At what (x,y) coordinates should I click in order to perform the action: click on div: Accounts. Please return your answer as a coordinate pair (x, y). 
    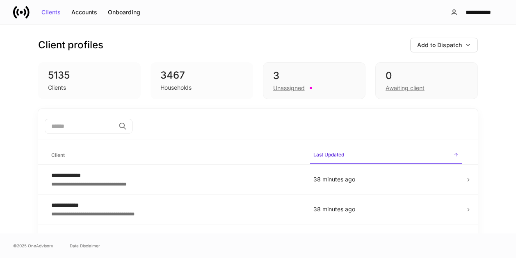
    Looking at the image, I should click on (84, 12).